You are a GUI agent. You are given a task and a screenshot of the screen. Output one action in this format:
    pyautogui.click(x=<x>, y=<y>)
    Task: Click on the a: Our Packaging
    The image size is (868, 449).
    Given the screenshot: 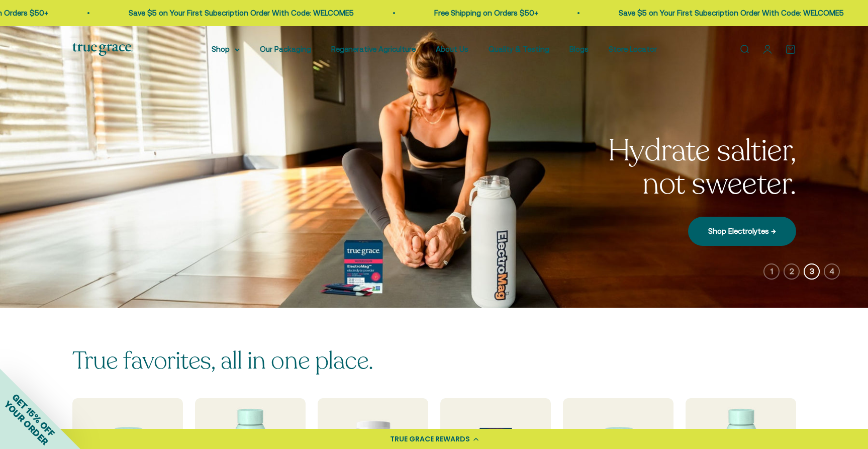 What is the action you would take?
    pyautogui.click(x=286, y=49)
    